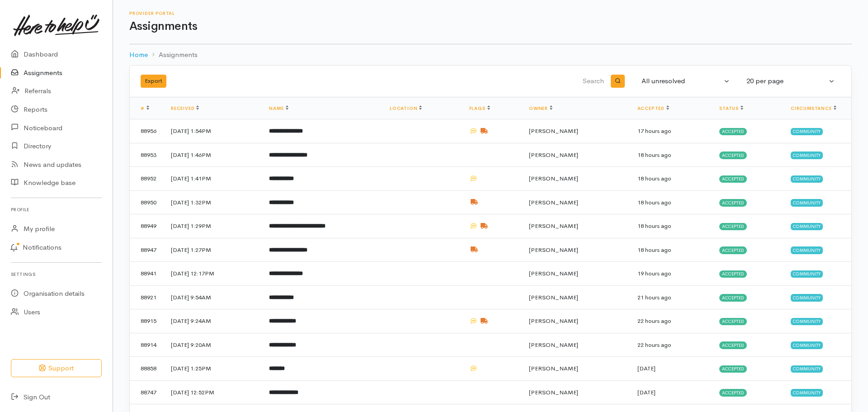  Describe the element at coordinates (279, 108) in the screenshot. I see `a: Name` at that location.